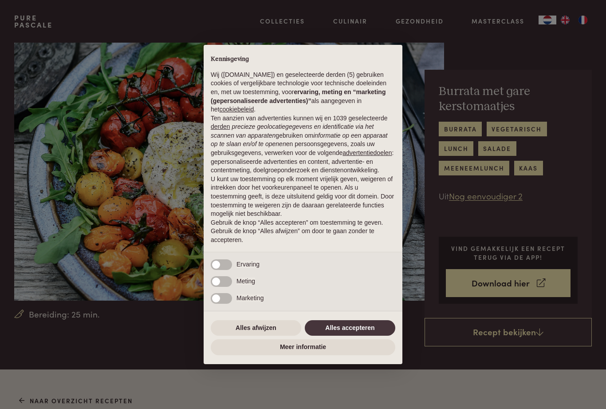 This screenshot has width=606, height=409. Describe the element at coordinates (303, 197) in the screenshot. I see `p: U kunt uw toestemming op elk moment vrijelijk geven, weigeren of intrekken door het voorkeurenpan...` at that location.